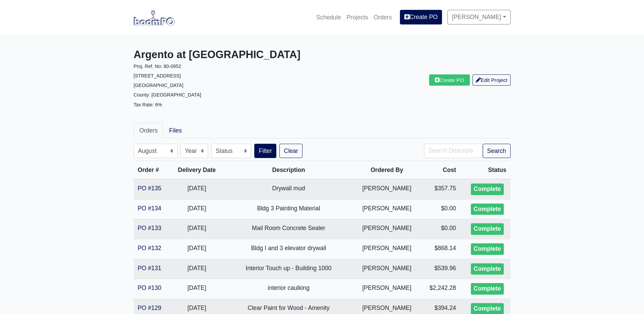 This screenshot has width=644, height=314. Describe the element at coordinates (152, 170) in the screenshot. I see `th: Order #` at that location.